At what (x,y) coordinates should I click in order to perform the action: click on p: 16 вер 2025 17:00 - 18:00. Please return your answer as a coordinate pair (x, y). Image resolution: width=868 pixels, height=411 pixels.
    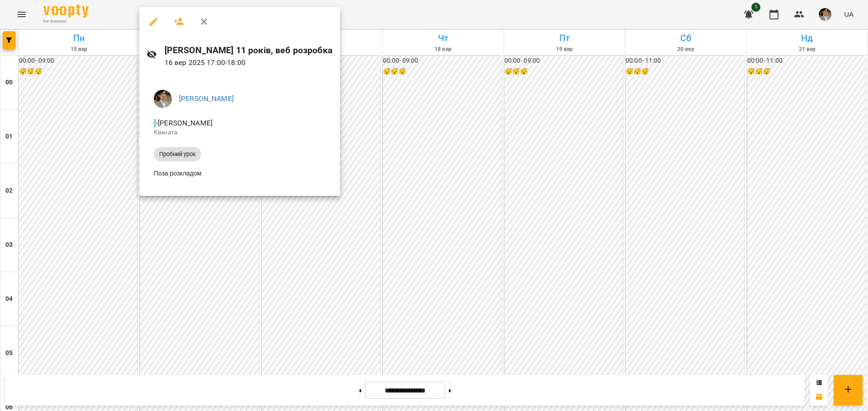
    Looking at the image, I should click on (248, 63).